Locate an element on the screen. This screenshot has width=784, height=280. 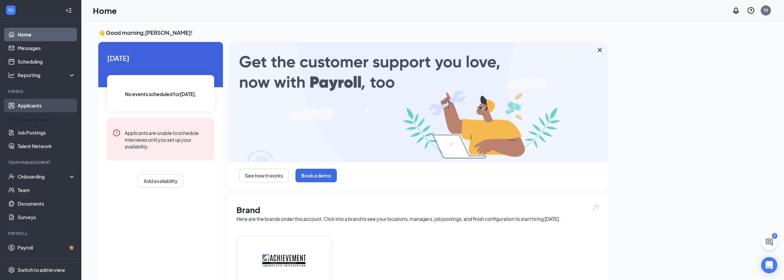
img: payroll-large.gif is located at coordinates (418, 102).